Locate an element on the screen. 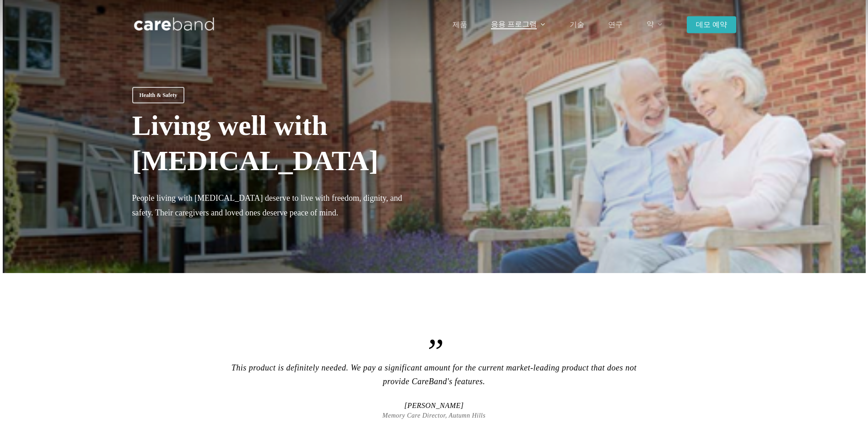 This screenshot has height=440, width=868. a: 데모 예약 is located at coordinates (711, 24).